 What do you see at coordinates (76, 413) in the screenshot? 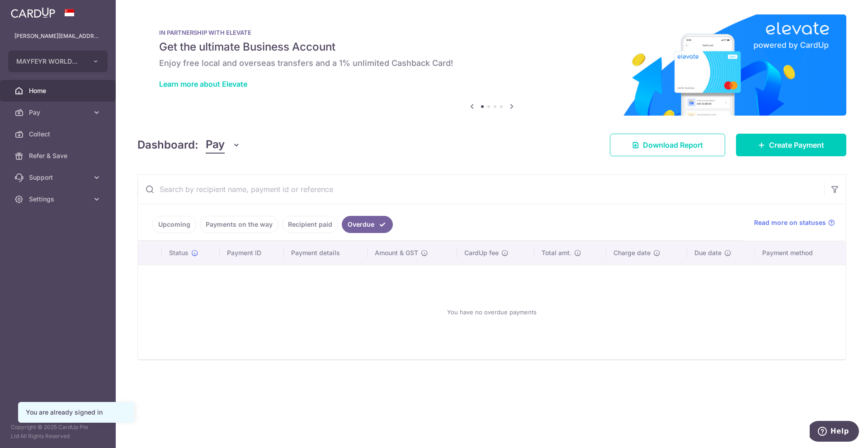
I see `div: You are already signed in` at bounding box center [76, 413].